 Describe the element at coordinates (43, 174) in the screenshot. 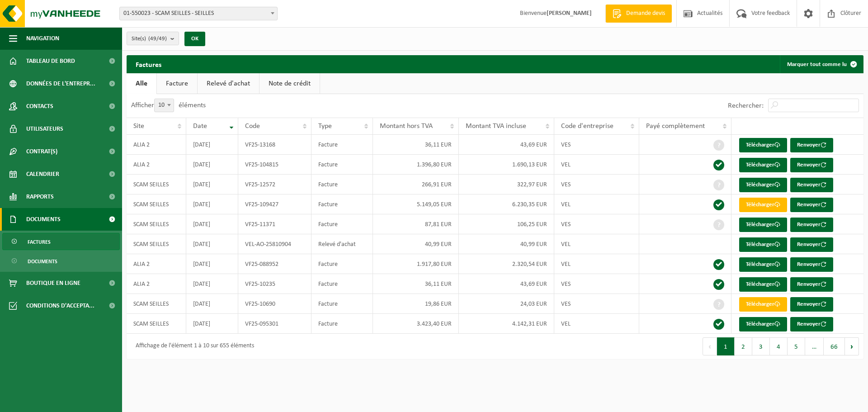

I see `span: Calendrier` at that location.